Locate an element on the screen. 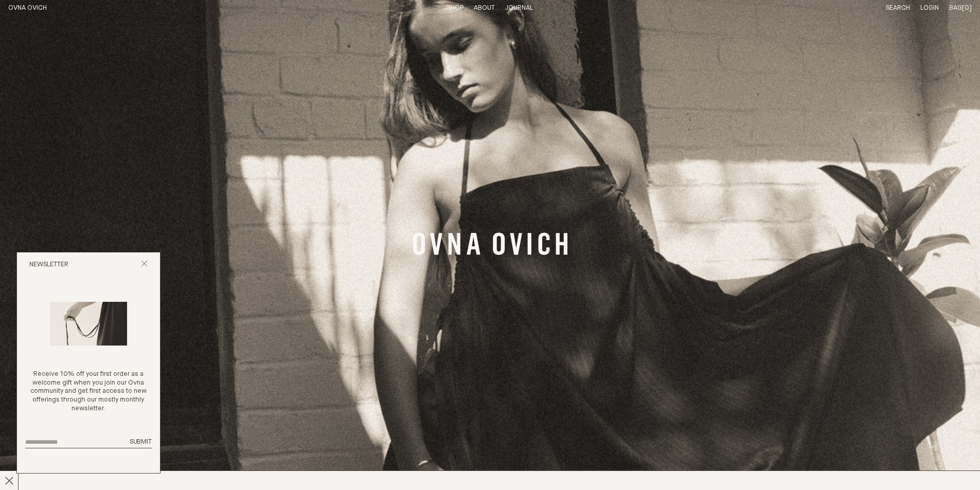 The height and width of the screenshot is (490, 980). p: About is located at coordinates (484, 9).